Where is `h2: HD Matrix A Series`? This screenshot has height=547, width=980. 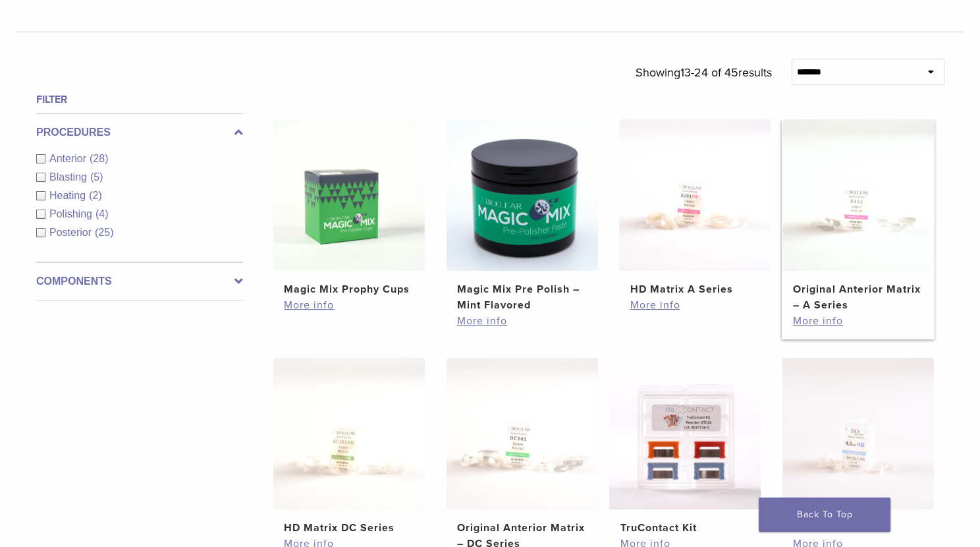 h2: HD Matrix A Series is located at coordinates (695, 289).